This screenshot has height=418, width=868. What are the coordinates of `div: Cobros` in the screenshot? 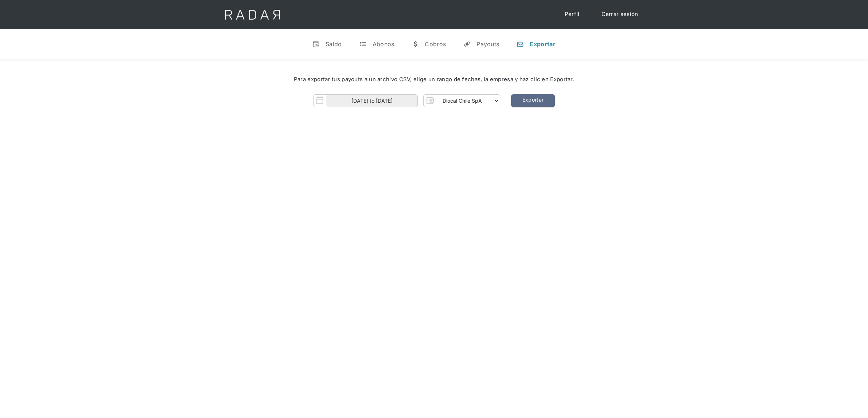 It's located at (435, 44).